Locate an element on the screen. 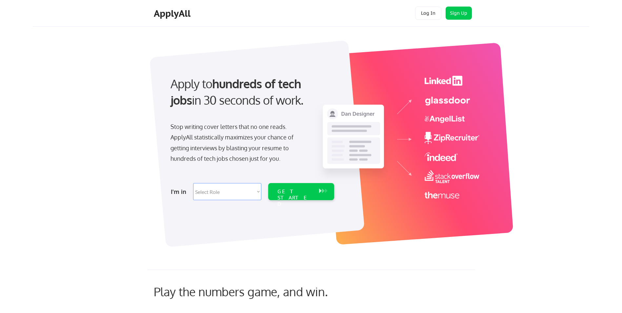  div: Apply to in 30 seconds of work. is located at coordinates (251, 92).